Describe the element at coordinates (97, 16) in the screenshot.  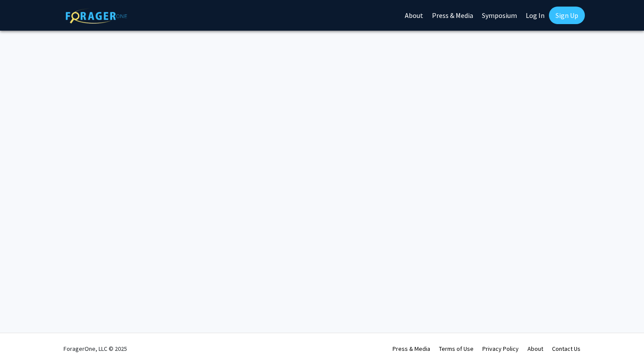
I see `img: ForagerOne Logo` at that location.